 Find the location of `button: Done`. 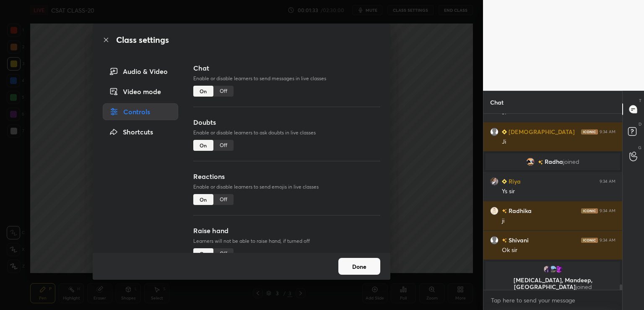

button: Done is located at coordinates (359, 266).